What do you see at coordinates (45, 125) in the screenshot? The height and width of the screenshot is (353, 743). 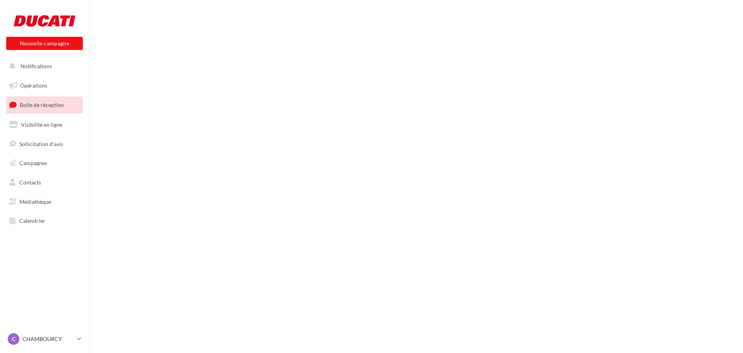 I see `a: Visibilité en ligne` at bounding box center [45, 125].